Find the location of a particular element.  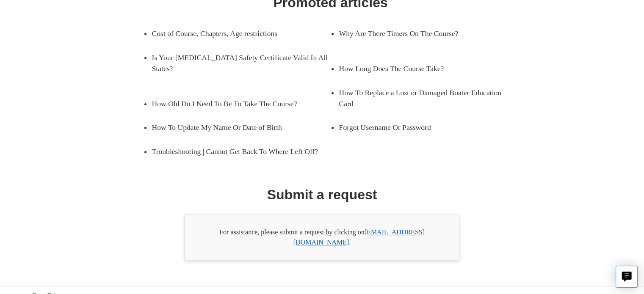

a: Cost of Course, Chapters, Age restrictions is located at coordinates (235, 33).